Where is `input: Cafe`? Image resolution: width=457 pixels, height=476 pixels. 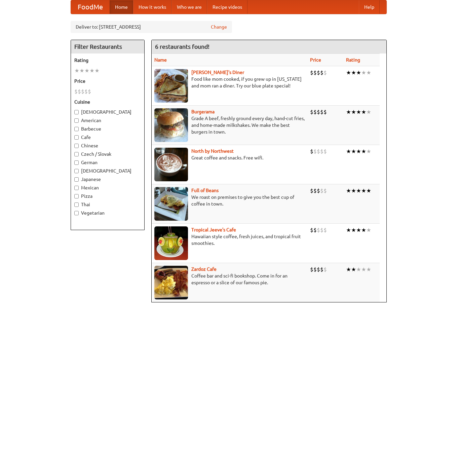 input: Cafe is located at coordinates (76, 137).